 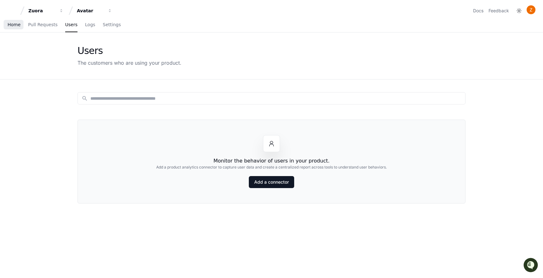 I want to click on div: Avatar, so click(x=90, y=11).